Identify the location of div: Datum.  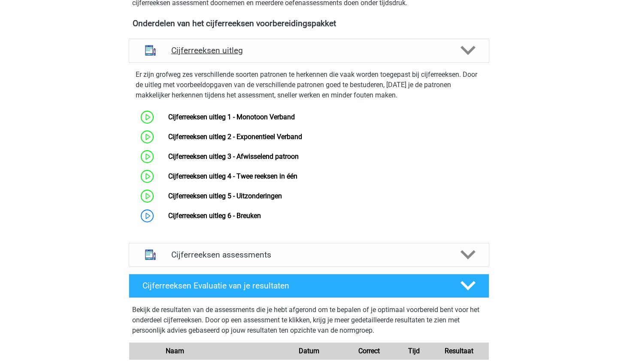
(309, 351).